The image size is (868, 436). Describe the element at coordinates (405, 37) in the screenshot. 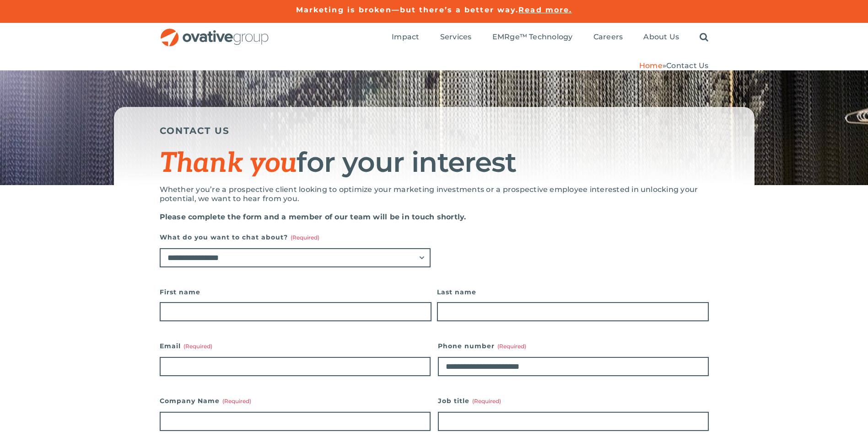

I see `span: Impact` at that location.